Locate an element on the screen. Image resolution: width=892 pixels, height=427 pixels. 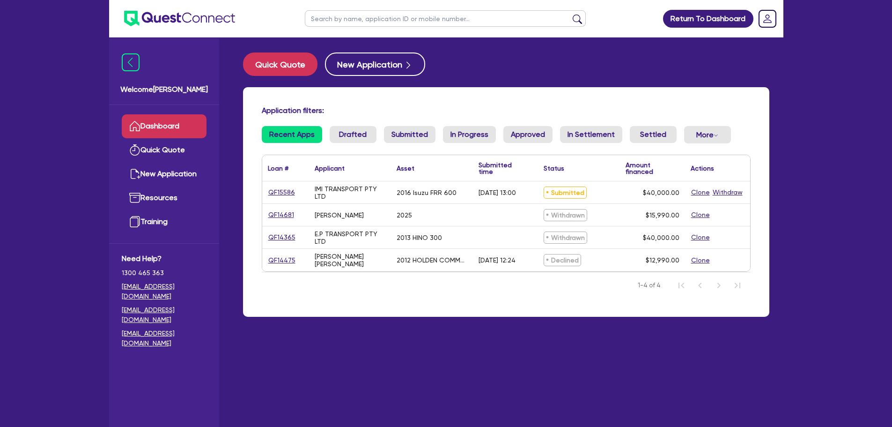
a: Approved is located at coordinates (528, 134).